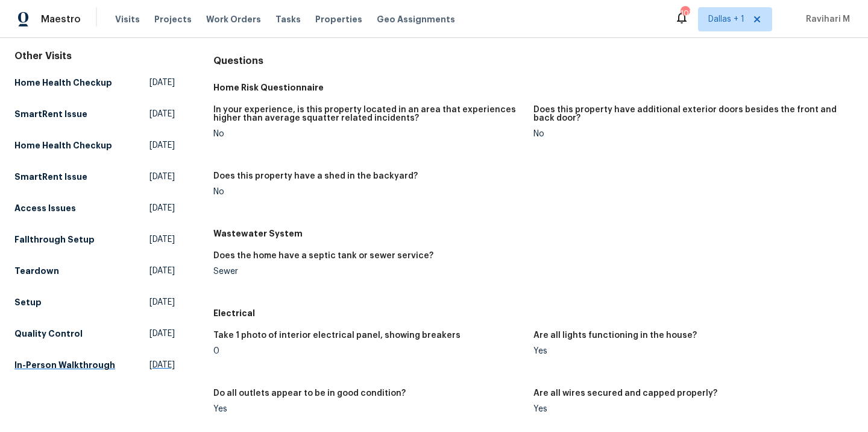 This screenshot has height=432, width=868. I want to click on h5: Fallthrough Setup, so click(55, 240).